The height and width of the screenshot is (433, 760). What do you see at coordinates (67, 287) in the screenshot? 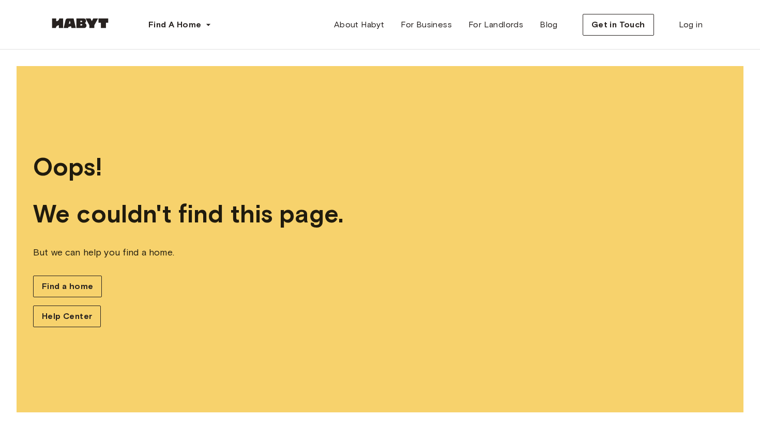
I see `a: Find a home` at bounding box center [67, 287].